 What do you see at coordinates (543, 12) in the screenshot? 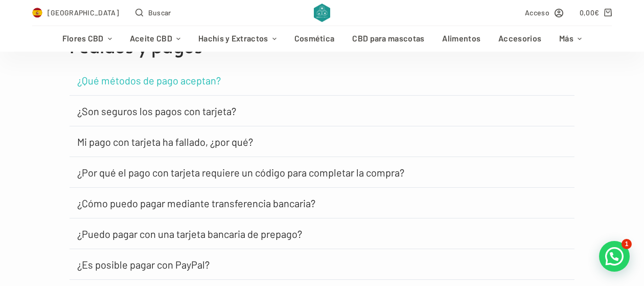
I see `a: Acceso` at bounding box center [543, 12].